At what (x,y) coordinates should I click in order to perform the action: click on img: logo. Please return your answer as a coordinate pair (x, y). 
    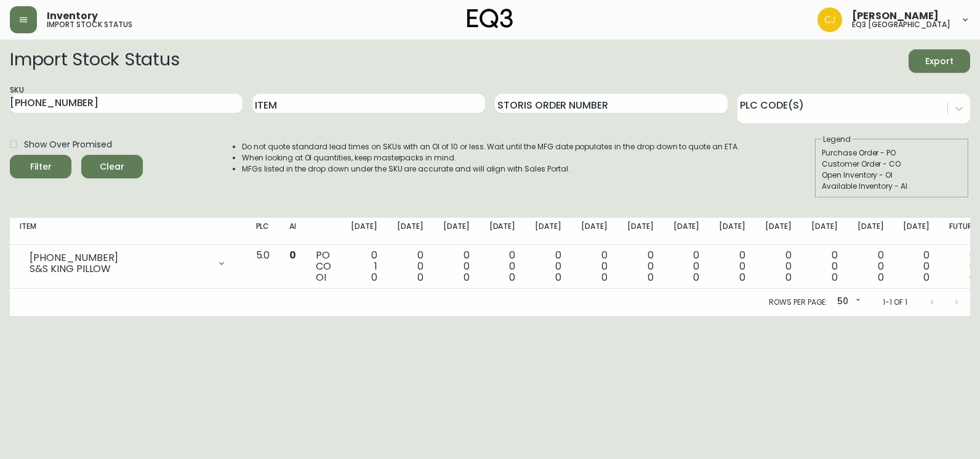
    Looking at the image, I should click on (490, 19).